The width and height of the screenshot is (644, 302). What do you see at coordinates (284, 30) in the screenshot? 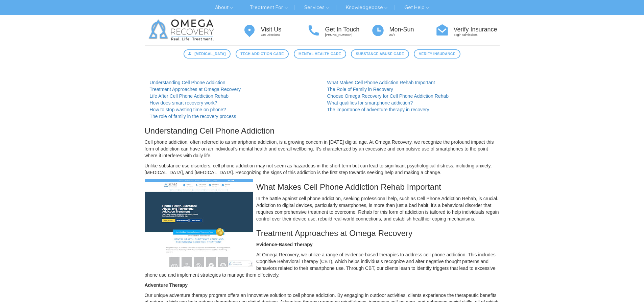
I see `h4: Visit Us` at bounding box center [284, 30].